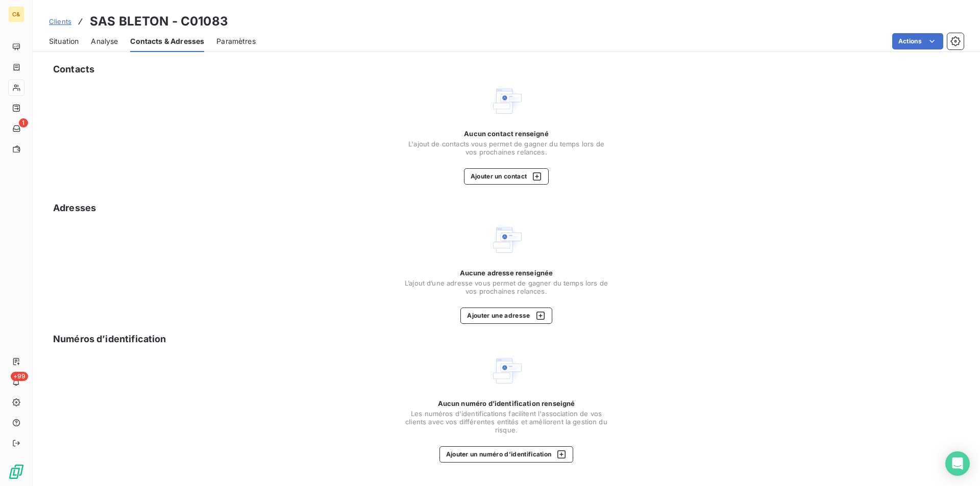 The height and width of the screenshot is (486, 980). I want to click on span: L’ajout d’une adresse vous permet de gagner du temps lors de vos prochaines relances., so click(507, 287).